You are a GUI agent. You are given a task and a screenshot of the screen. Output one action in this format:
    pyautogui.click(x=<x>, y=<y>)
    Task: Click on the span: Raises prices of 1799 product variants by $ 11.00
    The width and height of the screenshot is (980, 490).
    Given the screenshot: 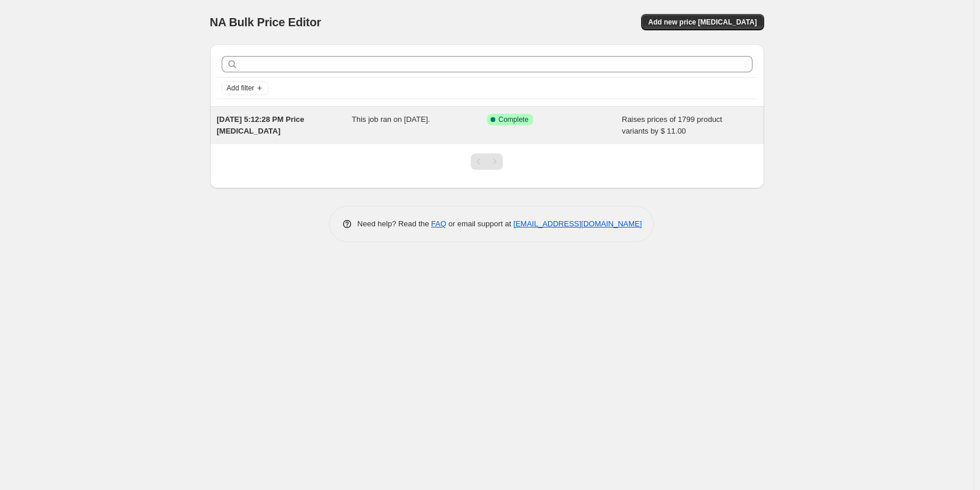 What is the action you would take?
    pyautogui.click(x=672, y=125)
    